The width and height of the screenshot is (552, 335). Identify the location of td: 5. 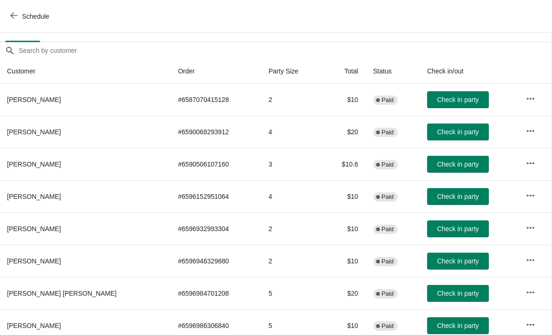
(292, 293).